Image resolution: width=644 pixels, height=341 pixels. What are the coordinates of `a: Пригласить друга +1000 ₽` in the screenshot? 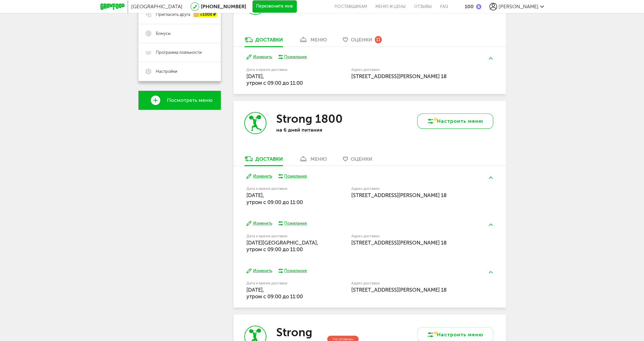 It's located at (180, 15).